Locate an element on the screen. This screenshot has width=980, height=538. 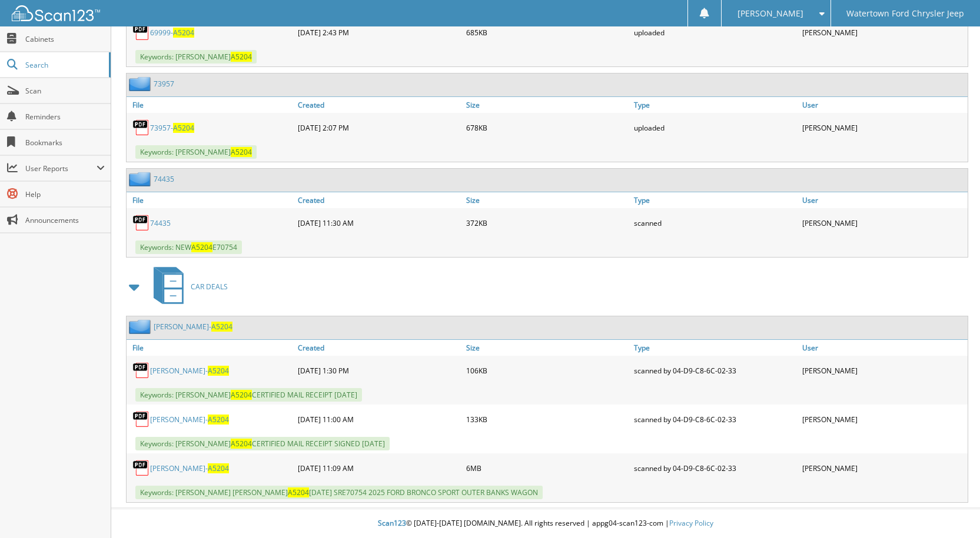
div: 685KB is located at coordinates (547, 32).